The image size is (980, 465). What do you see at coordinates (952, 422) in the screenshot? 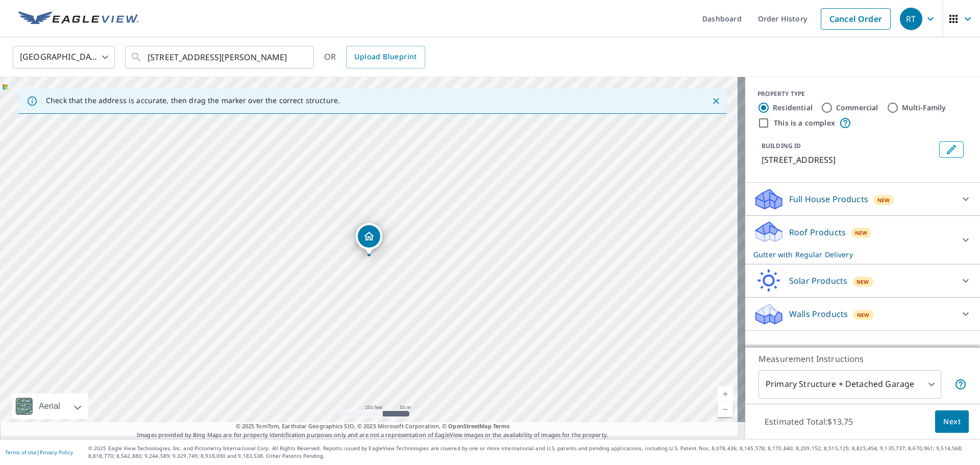
I see `button: Next` at bounding box center [952, 422].